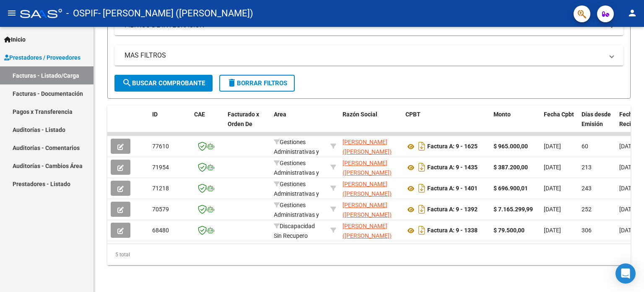  Describe the element at coordinates (200, 114) in the screenshot. I see `span: CAE` at that location.